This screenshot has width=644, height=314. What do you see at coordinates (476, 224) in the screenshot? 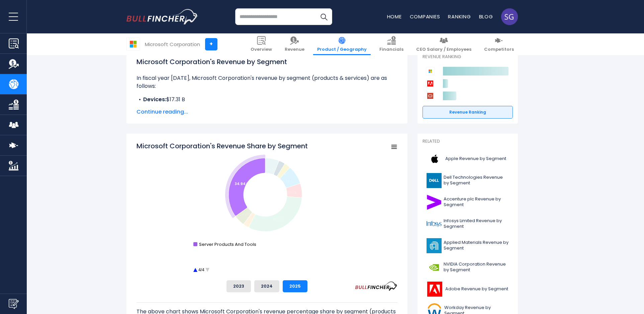
I see `span: Infosys Limited Revenue by Segment` at bounding box center [476, 224].